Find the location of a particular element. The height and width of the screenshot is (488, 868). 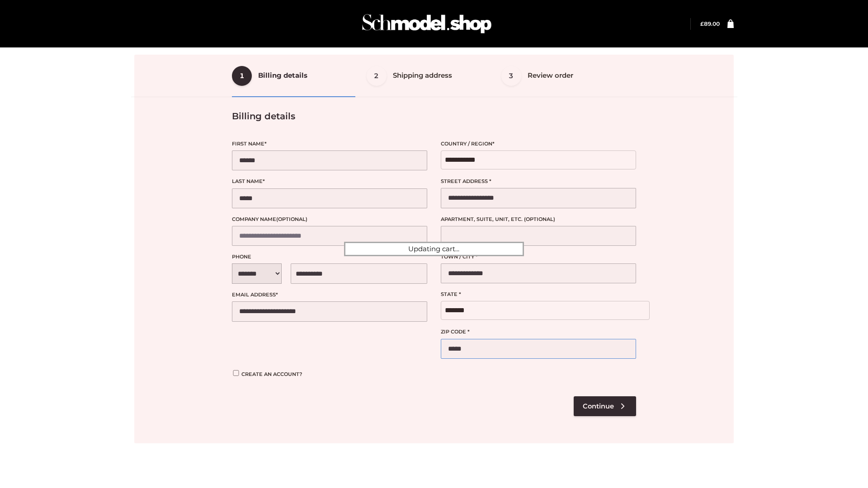

bdi: 89.00 is located at coordinates (710, 23).